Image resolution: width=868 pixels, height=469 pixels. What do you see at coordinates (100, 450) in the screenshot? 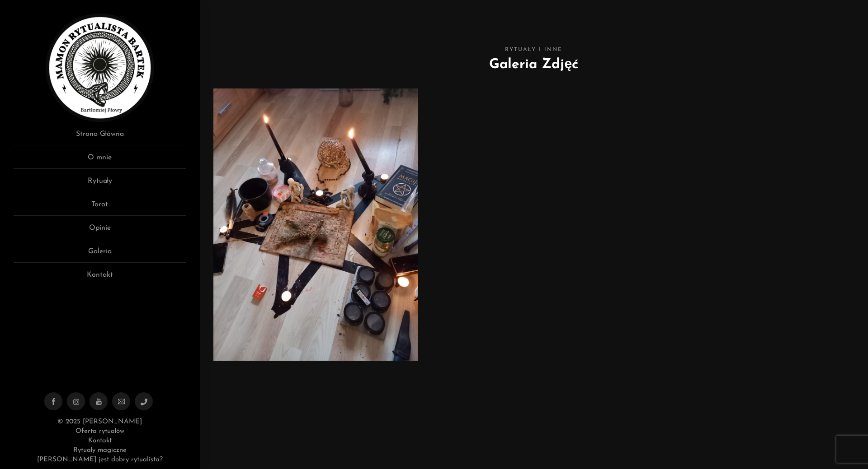
I see `a: Rytuały magiczne` at bounding box center [100, 450].